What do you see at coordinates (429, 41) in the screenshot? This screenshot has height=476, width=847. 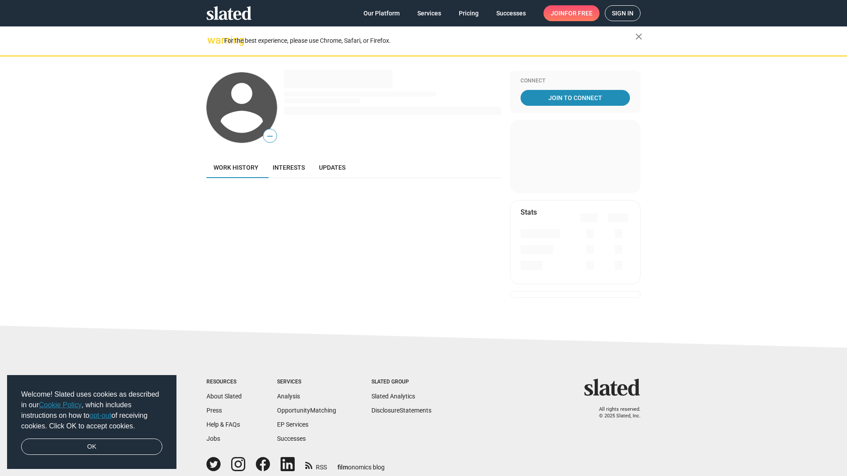 I see `div: For the best experience, please use Chrome, Safari, or Firefox.` at bounding box center [429, 41].